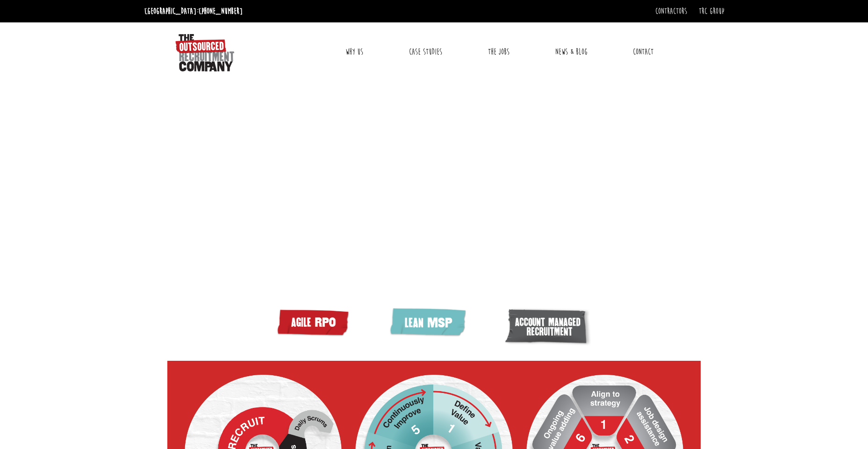 This screenshot has width=868, height=449. What do you see at coordinates (425, 52) in the screenshot?
I see `a: Case Studies` at bounding box center [425, 52].